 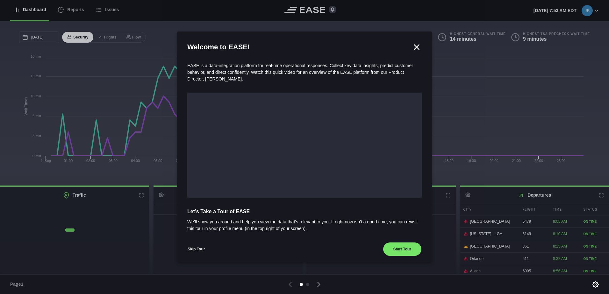 What do you see at coordinates (196, 249) in the screenshot?
I see `button: Skip Tour` at bounding box center [196, 249].